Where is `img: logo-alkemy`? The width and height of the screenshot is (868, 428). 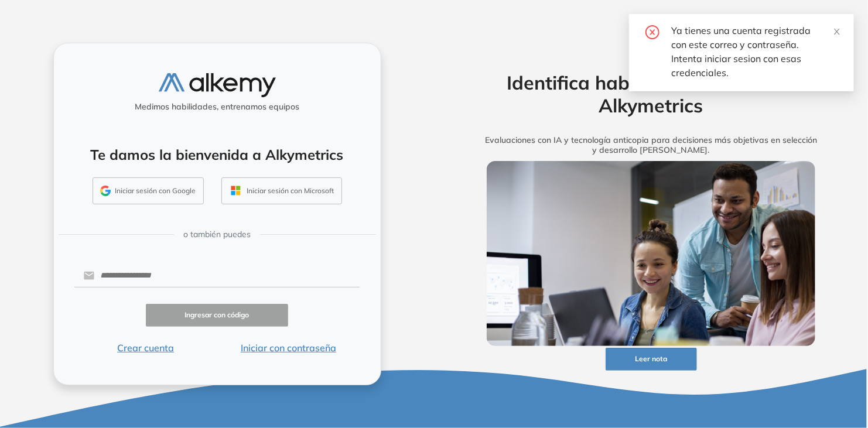 img: logo-alkemy is located at coordinates (217, 85).